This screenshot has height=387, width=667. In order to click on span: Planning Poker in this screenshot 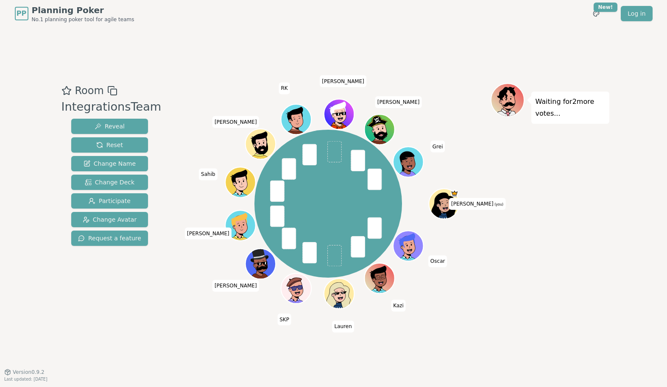, I will do `click(83, 10)`.